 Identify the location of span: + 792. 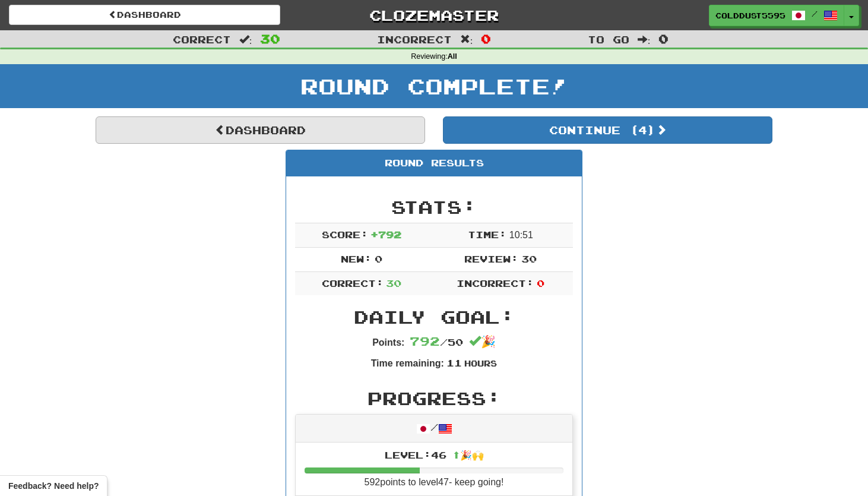
(386, 234).